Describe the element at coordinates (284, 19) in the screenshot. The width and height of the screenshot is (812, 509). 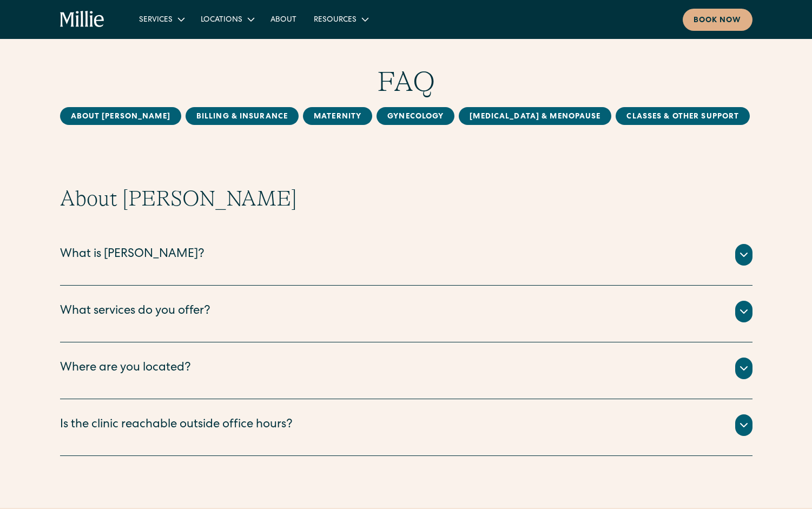
I see `a: About` at that location.